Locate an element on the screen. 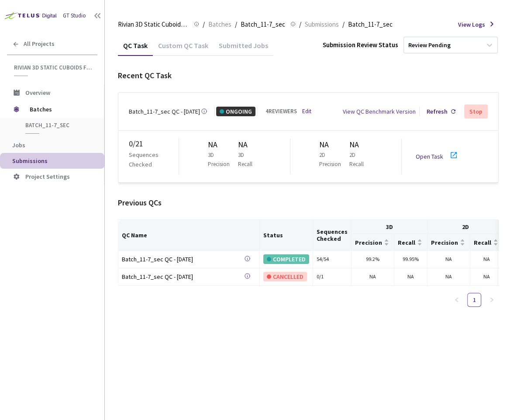  th: Status is located at coordinates (287, 235).